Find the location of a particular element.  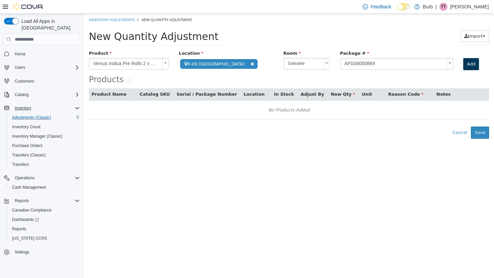

span: Import is located at coordinates (391, 22).